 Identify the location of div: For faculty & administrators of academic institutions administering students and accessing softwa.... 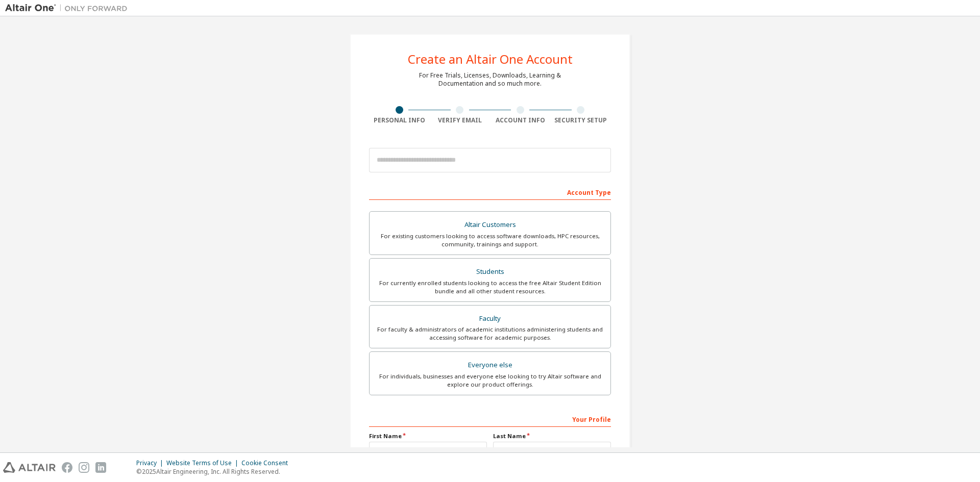
(490, 334).